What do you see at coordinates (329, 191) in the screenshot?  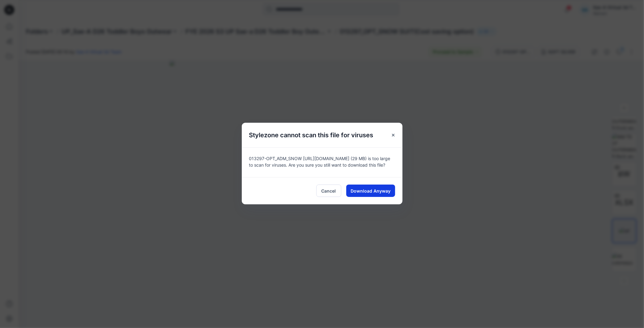 I see `button: Cancel` at bounding box center [329, 191].